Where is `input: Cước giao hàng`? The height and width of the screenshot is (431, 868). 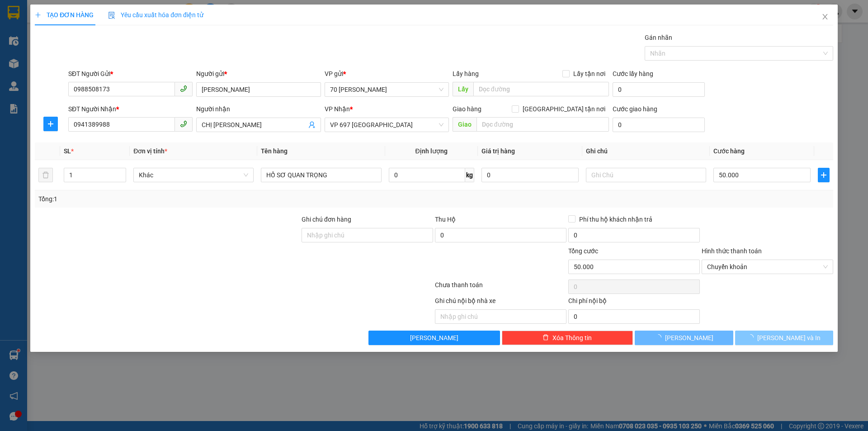
input: Cước giao hàng is located at coordinates (659, 125).